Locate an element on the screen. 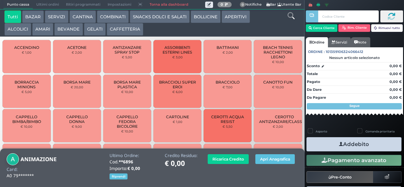 This screenshot has width=404, height=187. button: SERVIZI is located at coordinates (56, 17).